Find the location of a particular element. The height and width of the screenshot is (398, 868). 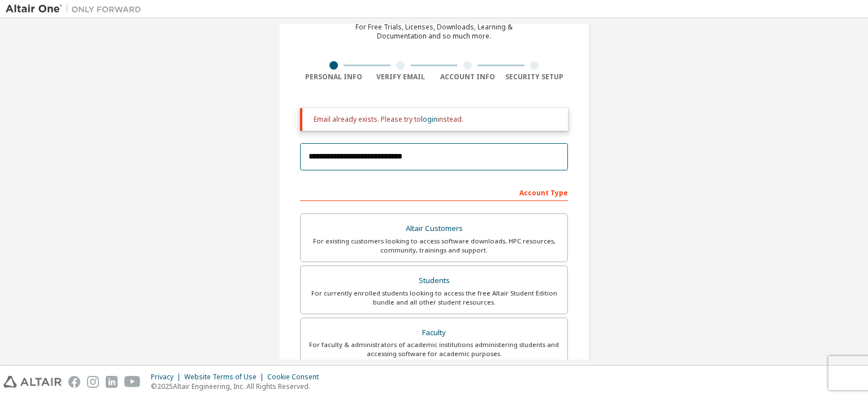

div: Email already exists. Please try to instead. is located at coordinates (436, 119).